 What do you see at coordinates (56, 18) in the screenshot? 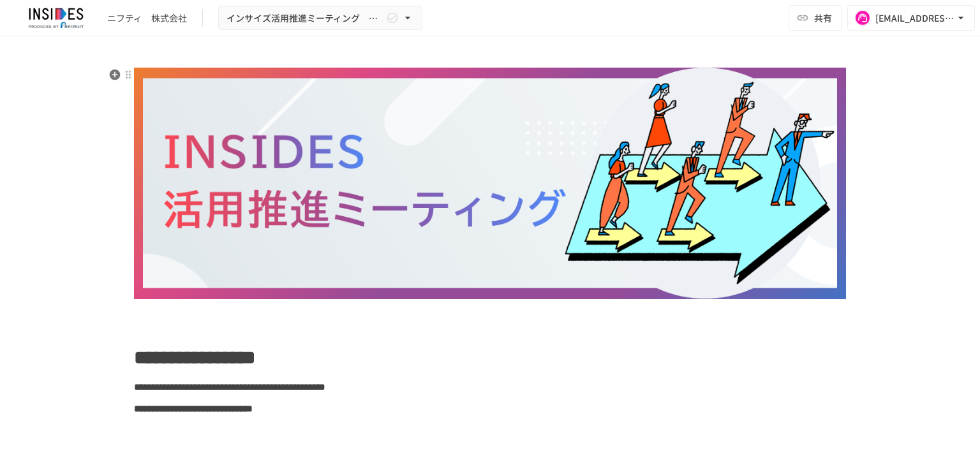
I see `img: JmGSPSkPjKwBq77AtHmwC7bJguQHJlCRQfAXtnx4WuV` at bounding box center [56, 18].